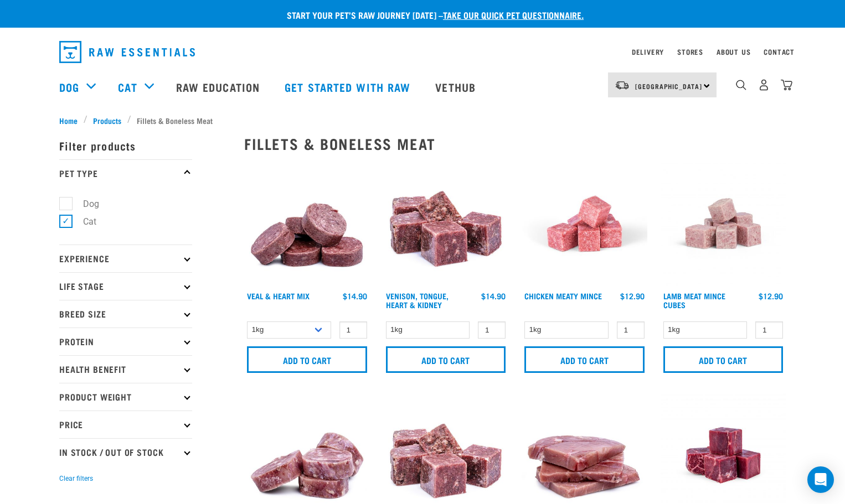 This screenshot has height=504, width=845. I want to click on a: Cat, so click(128, 87).